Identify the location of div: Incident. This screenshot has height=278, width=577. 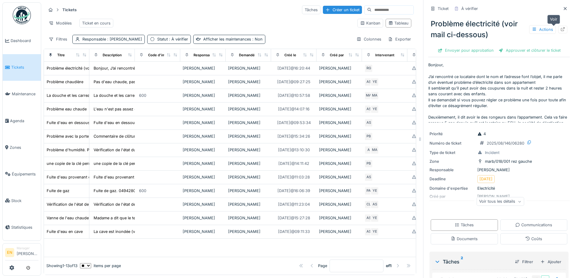
(492, 153).